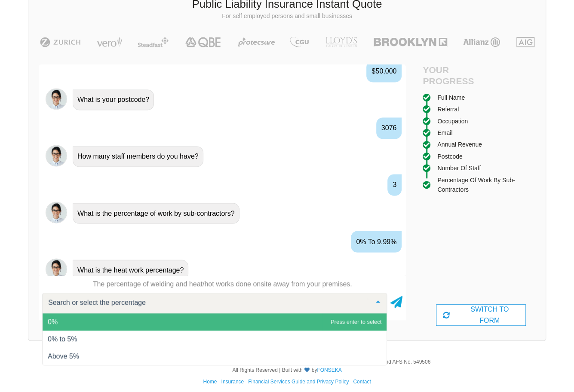 This screenshot has height=392, width=574. What do you see at coordinates (287, 17) in the screenshot?
I see `p: For self employed persons and small businesses` at bounding box center [287, 17].